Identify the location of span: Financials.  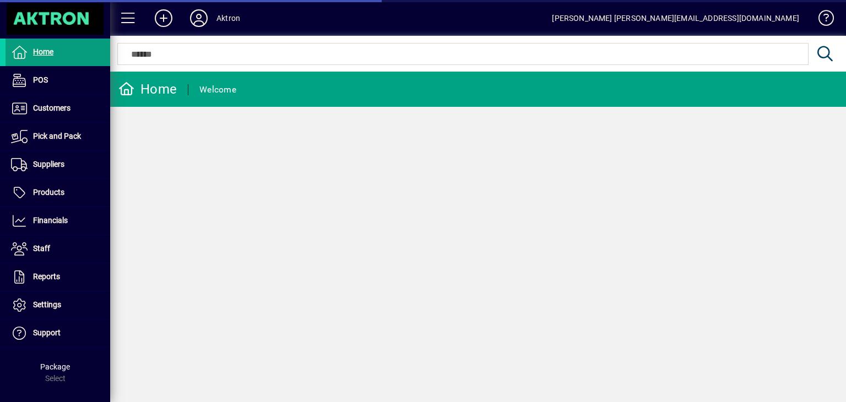
(50, 220).